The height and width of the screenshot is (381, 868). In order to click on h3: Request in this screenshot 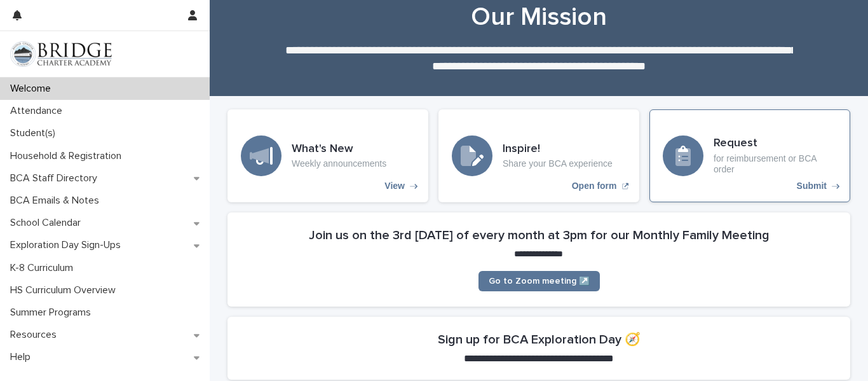, I will do `click(776, 144)`.